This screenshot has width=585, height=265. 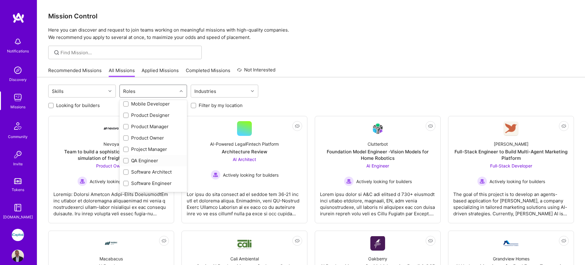 I want to click on div: Software Engineer, so click(x=153, y=183).